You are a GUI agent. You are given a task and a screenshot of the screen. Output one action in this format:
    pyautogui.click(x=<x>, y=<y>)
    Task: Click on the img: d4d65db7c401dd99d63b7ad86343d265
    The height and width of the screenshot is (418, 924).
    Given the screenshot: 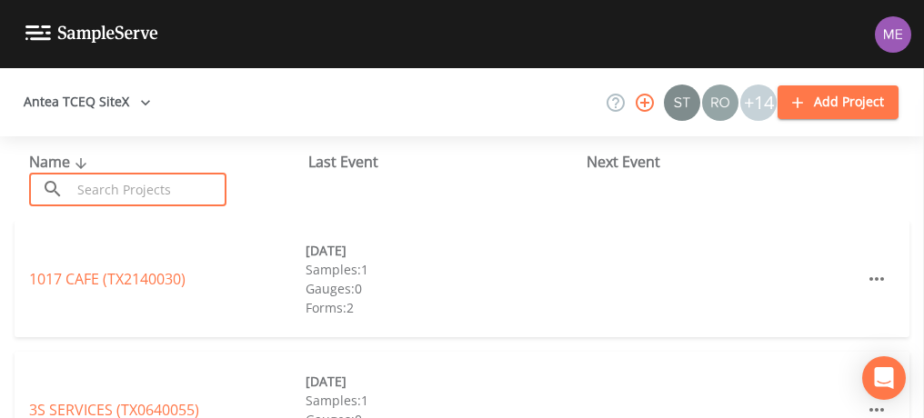 What is the action you would take?
    pyautogui.click(x=893, y=35)
    